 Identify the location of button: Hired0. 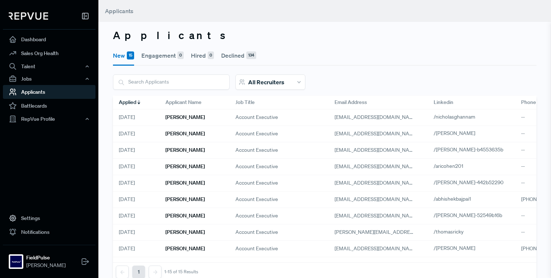
(202, 55).